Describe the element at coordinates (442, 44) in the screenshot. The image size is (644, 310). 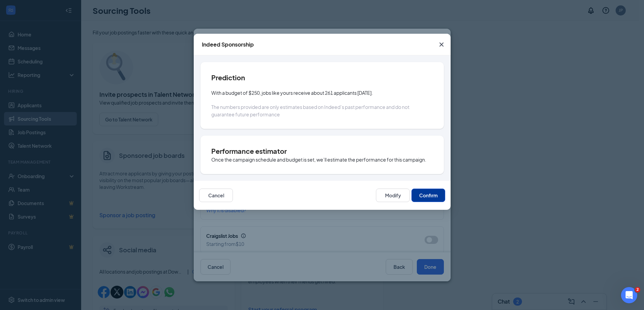
I see `button: Close` at that location.